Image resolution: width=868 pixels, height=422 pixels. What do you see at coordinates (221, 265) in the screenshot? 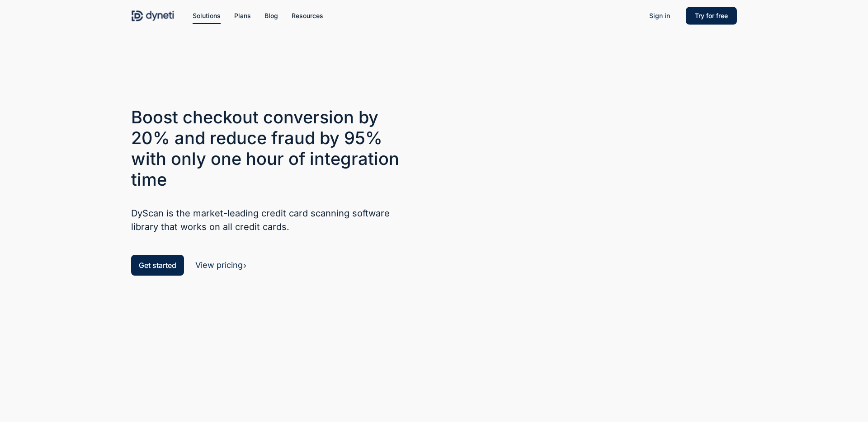
I see `a: View pricing` at bounding box center [221, 265].